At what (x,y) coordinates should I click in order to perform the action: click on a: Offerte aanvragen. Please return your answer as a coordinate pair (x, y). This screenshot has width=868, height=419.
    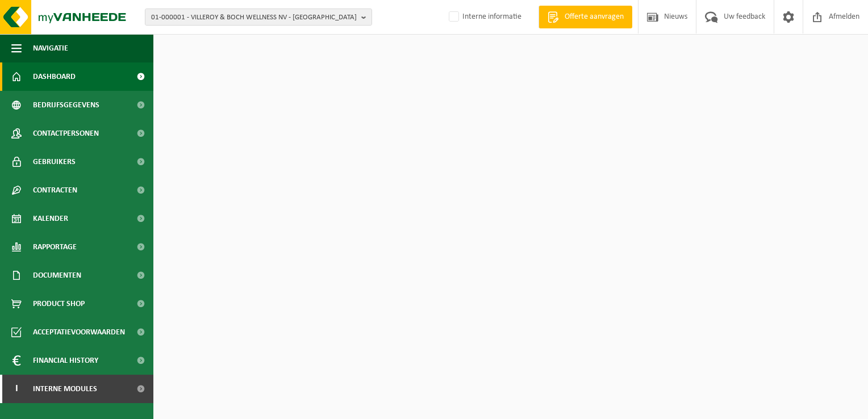
    Looking at the image, I should click on (585, 17).